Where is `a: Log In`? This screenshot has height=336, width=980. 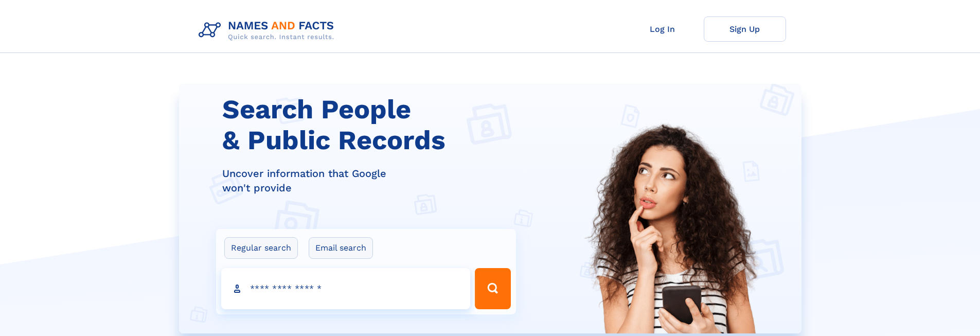 a: Log In is located at coordinates (663, 29).